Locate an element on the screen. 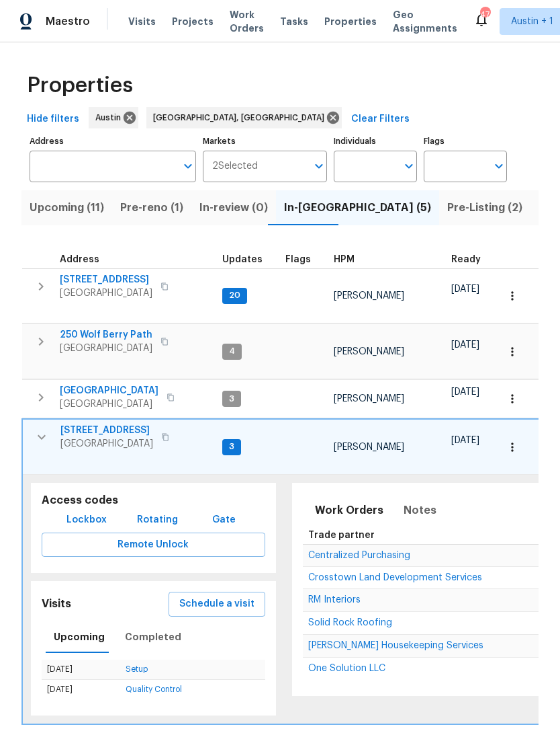 This screenshot has width=560, height=731. span: Hide filters is located at coordinates (53, 119).